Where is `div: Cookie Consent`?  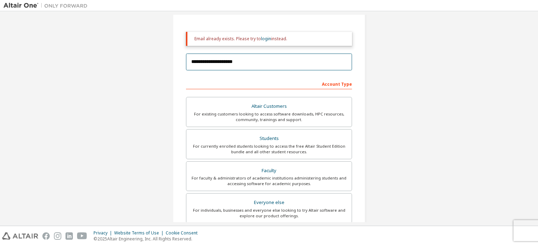 div: Cookie Consent is located at coordinates (184, 233).